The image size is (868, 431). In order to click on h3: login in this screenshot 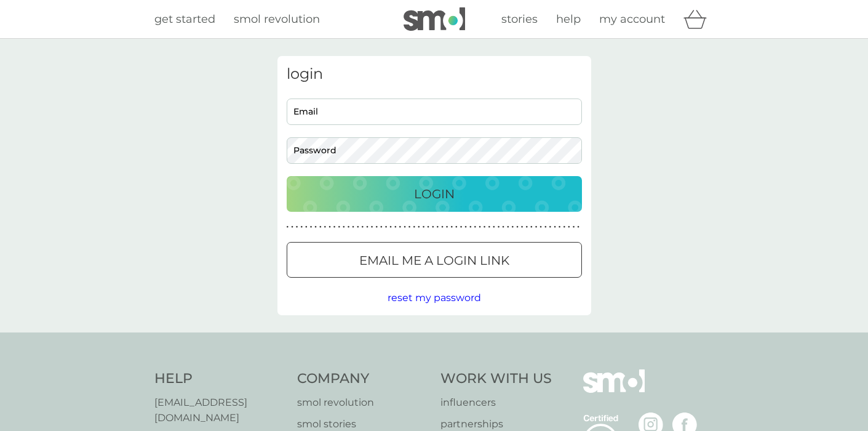, I will do `click(434, 73)`.